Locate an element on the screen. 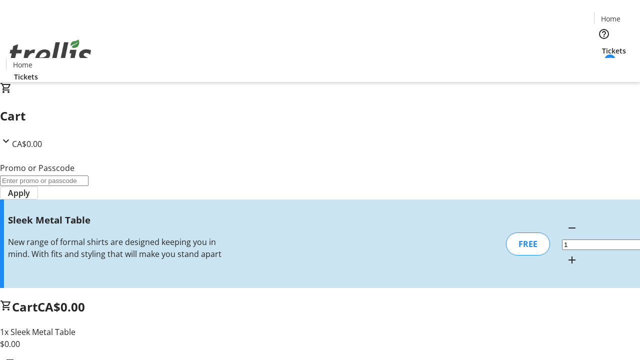 Image resolution: width=640 pixels, height=360 pixels. div: FREE is located at coordinates (528, 244).